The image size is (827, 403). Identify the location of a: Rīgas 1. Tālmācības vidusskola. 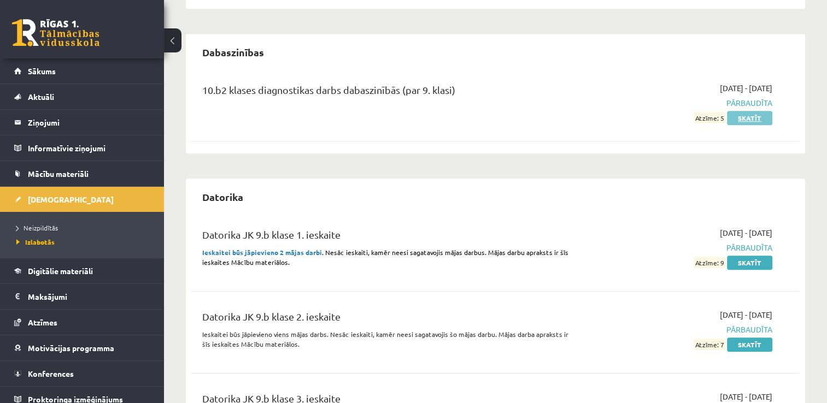
(56, 33).